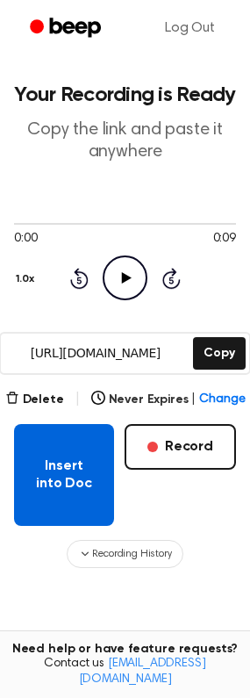 This screenshot has width=250, height=698. Describe the element at coordinates (64, 475) in the screenshot. I see `button: Insert into Doc` at that location.